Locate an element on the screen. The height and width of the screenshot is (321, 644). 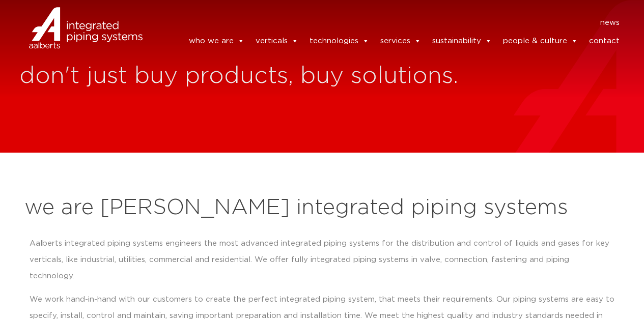
a: sustainability is located at coordinates (461, 41).